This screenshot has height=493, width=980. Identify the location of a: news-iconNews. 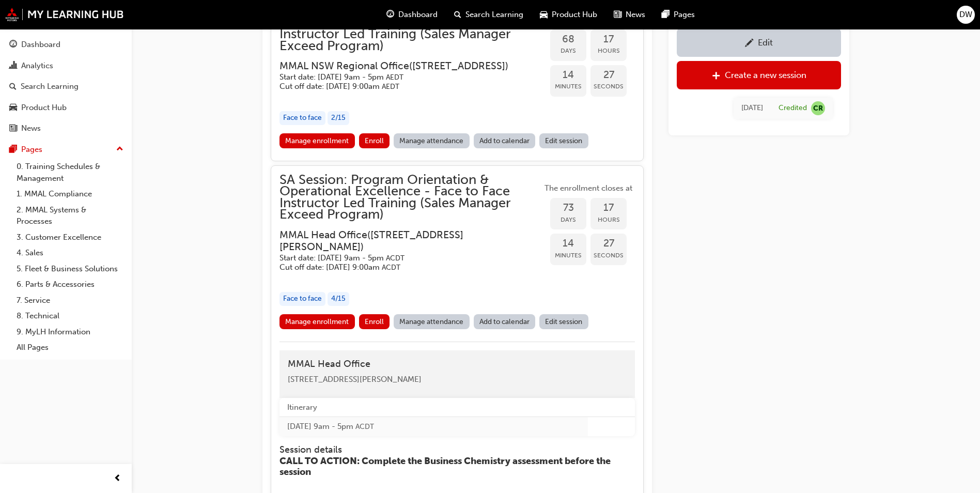
(629, 15).